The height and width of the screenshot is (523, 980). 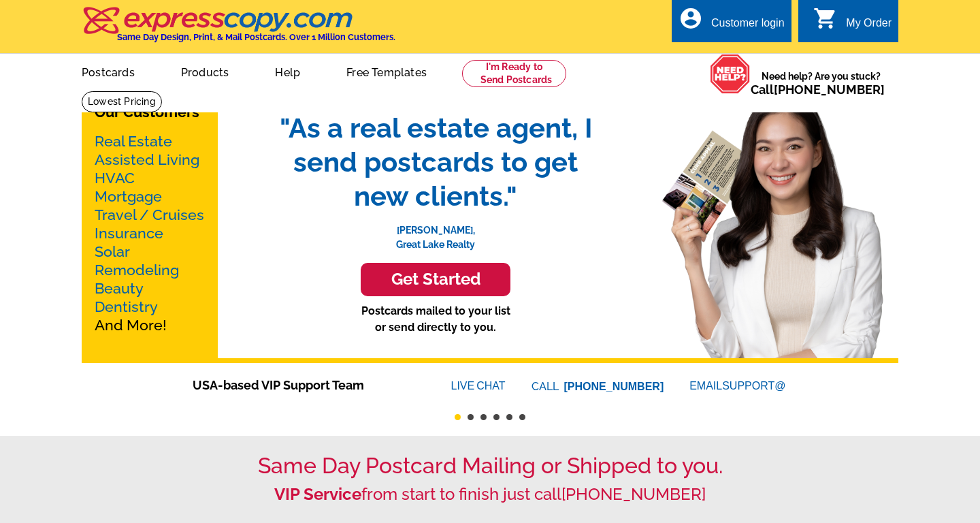 What do you see at coordinates (464, 387) in the screenshot?
I see `font: LIVE` at bounding box center [464, 387].